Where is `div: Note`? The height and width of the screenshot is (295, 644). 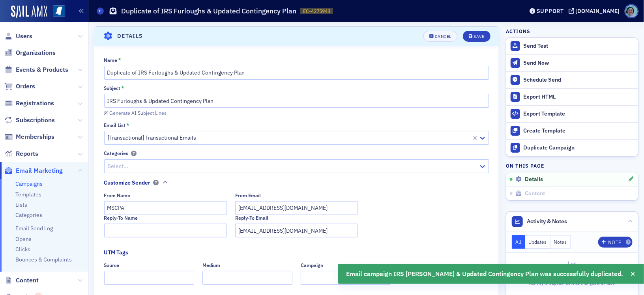
div: Note is located at coordinates (615, 242).